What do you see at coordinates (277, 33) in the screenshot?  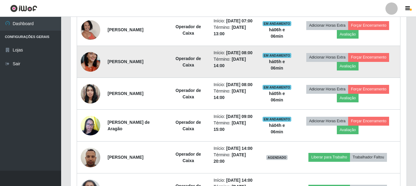 I see `strong: há 06 h e 06 min` at bounding box center [277, 33].